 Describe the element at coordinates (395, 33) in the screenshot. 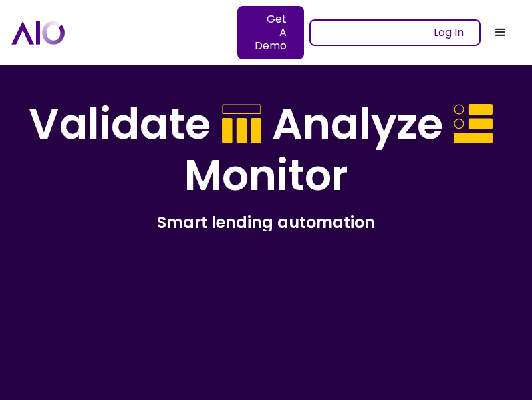

I see `a: Log In` at that location.